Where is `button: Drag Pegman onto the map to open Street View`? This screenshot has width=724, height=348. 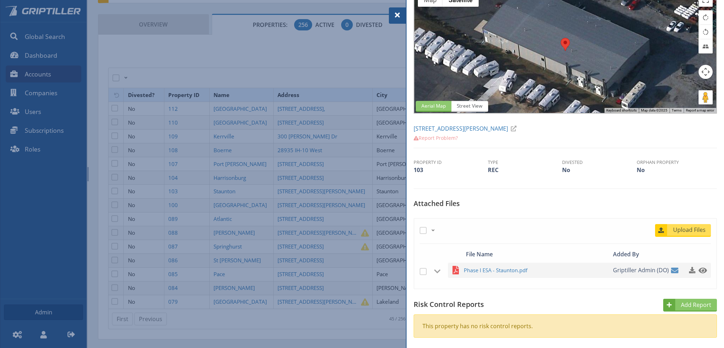
button: Drag Pegman onto the map to open Street View is located at coordinates (706, 97).